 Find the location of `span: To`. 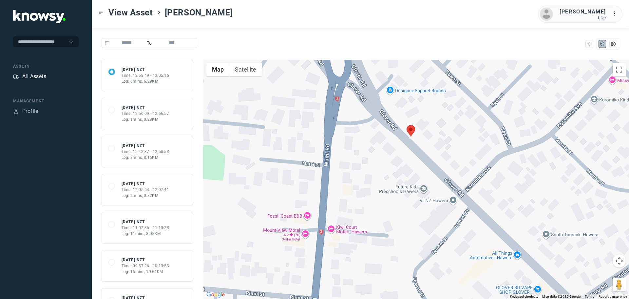

span: To is located at coordinates (149, 43).